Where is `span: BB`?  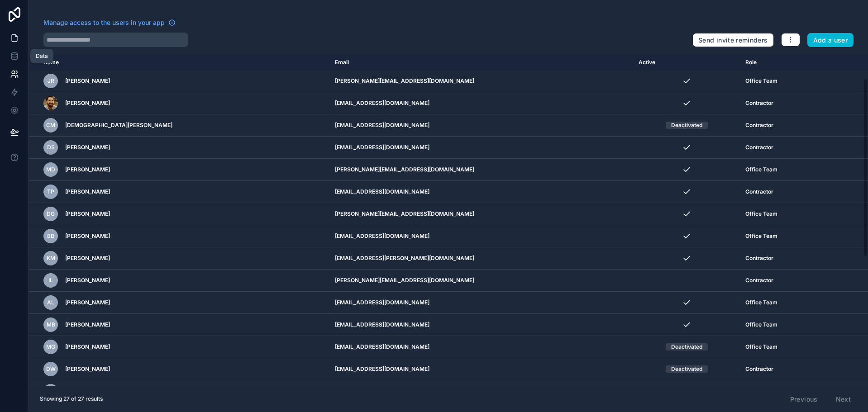
span: BB is located at coordinates (50, 236).